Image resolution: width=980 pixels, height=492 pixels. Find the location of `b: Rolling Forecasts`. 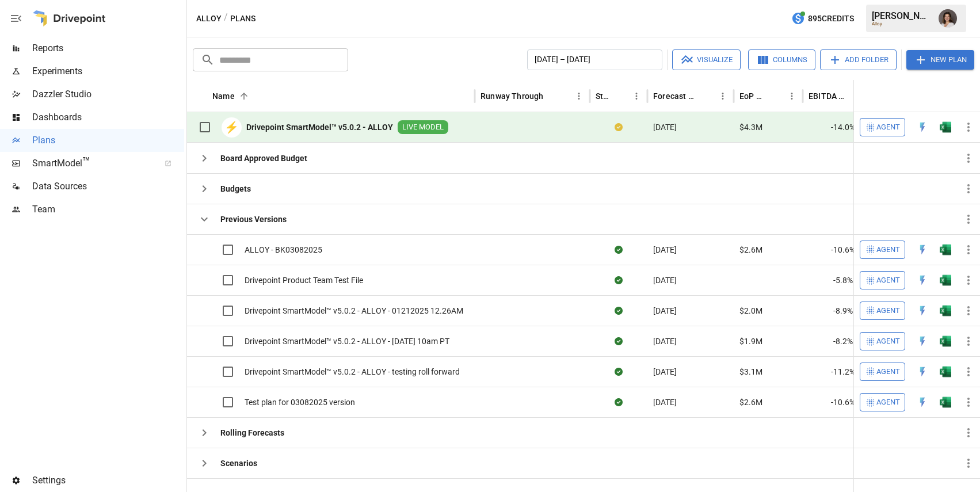

b: Rolling Forecasts is located at coordinates (252, 432).